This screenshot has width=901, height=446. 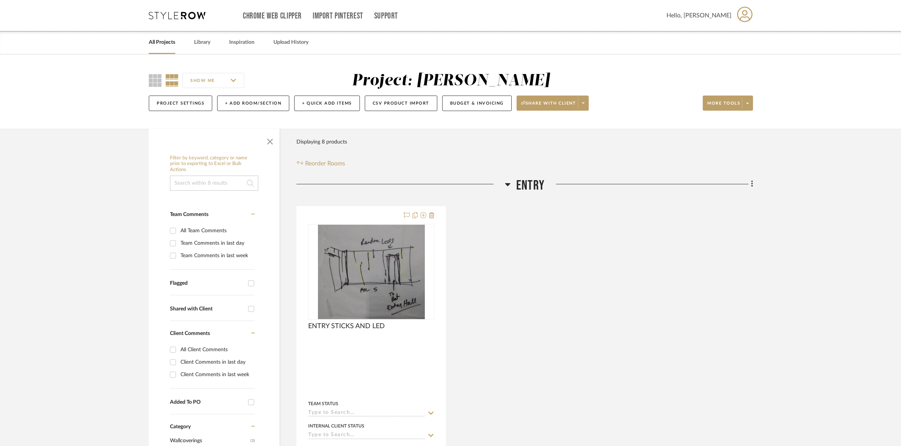 What do you see at coordinates (207, 309) in the screenshot?
I see `div: Shared with Client` at bounding box center [207, 309].